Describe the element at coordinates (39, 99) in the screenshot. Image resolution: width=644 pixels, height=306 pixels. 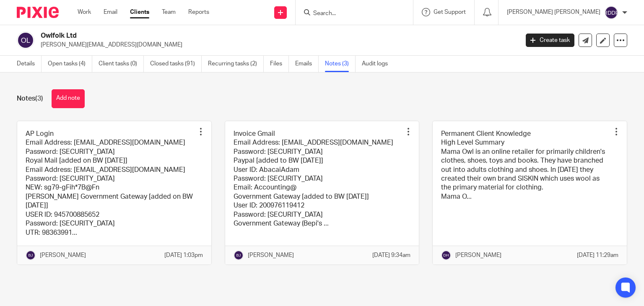
I see `span: (3)` at that location.